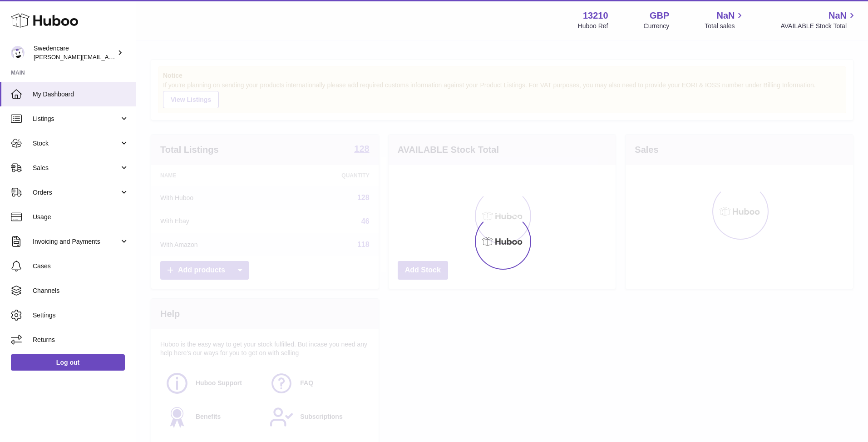 The height and width of the screenshot is (442, 868). What do you see at coordinates (724, 25) in the screenshot?
I see `span: Total sales` at bounding box center [724, 25].